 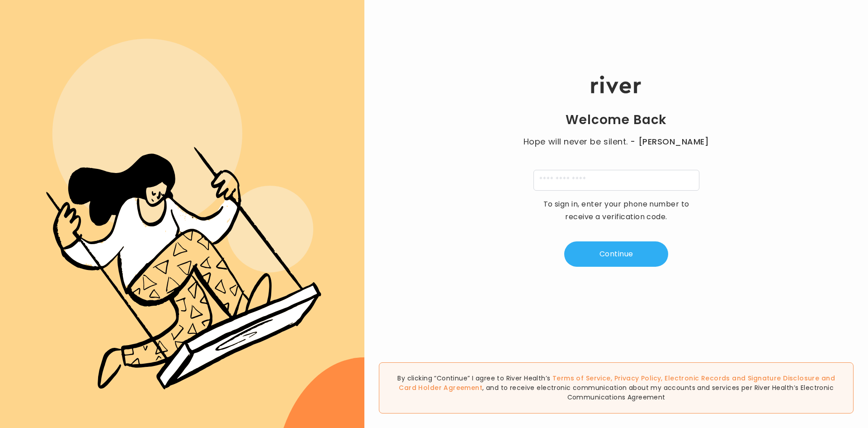 I want to click on a: Privacy Policy, so click(x=638, y=378).